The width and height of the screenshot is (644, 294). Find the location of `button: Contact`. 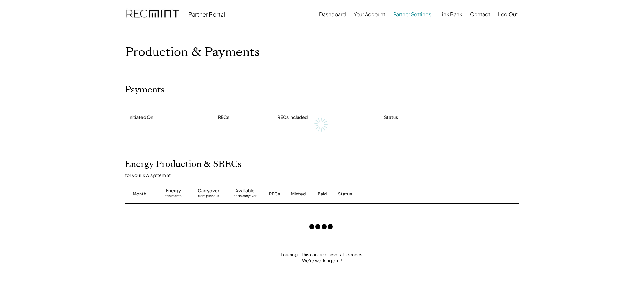

button: Contact is located at coordinates (480, 14).